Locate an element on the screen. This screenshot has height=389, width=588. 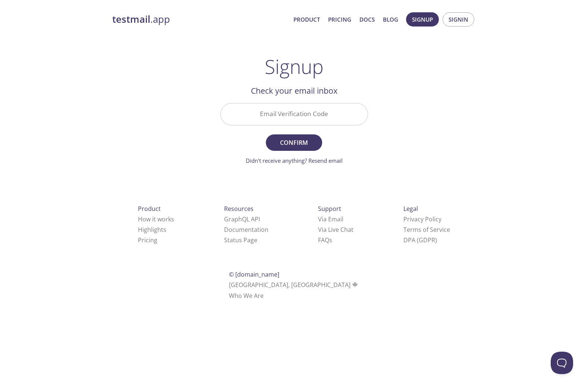
a: FAQ is located at coordinates (325, 240).